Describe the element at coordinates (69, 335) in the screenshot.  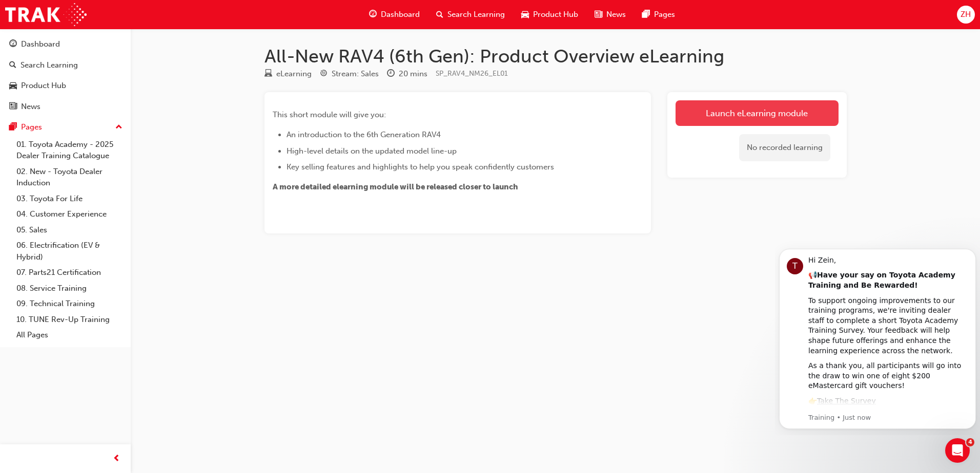
I see `a: All Pages` at that location.